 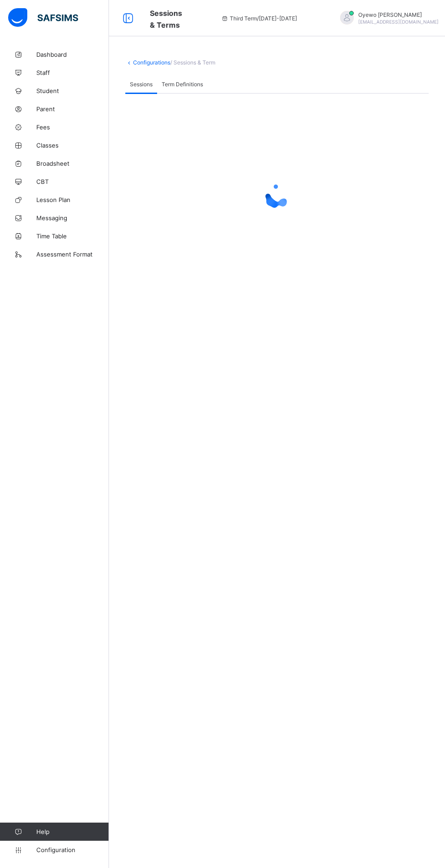 I want to click on span: Fees, so click(x=73, y=127).